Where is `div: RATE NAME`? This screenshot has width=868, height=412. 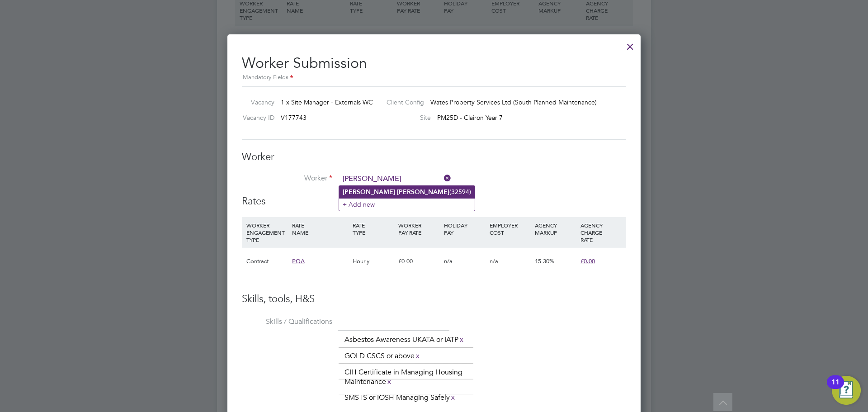 div: RATE NAME is located at coordinates (320, 229).